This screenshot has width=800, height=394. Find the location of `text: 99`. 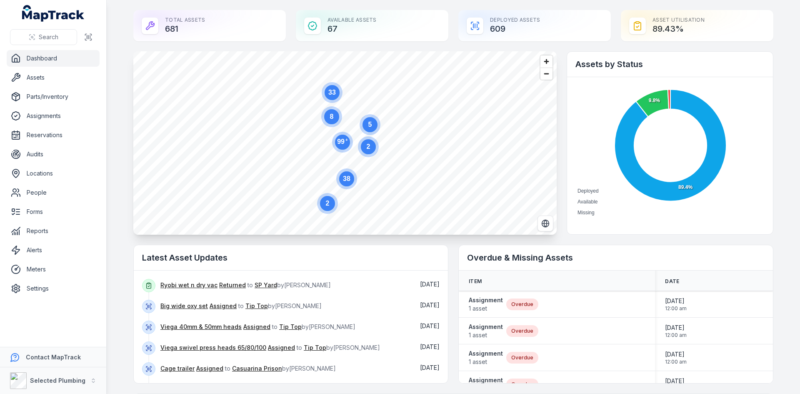

text: 99 is located at coordinates (342, 141).